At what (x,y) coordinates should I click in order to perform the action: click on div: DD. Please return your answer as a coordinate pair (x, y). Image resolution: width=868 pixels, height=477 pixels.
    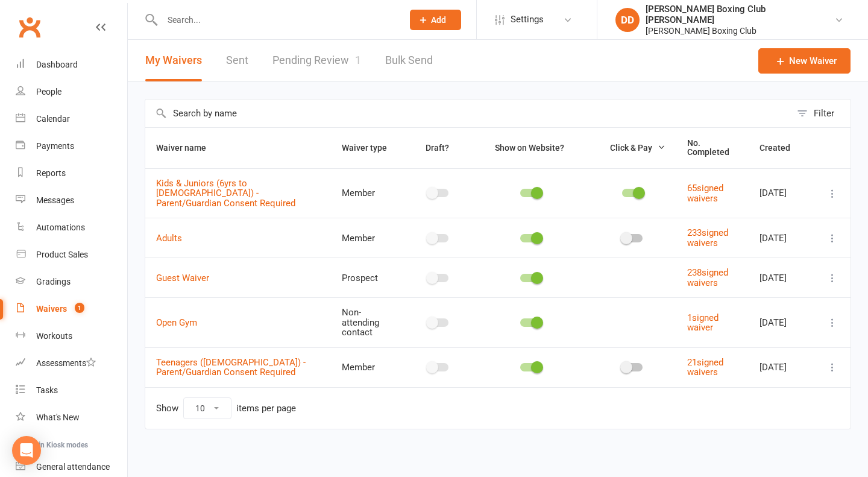
    Looking at the image, I should click on (627, 20).